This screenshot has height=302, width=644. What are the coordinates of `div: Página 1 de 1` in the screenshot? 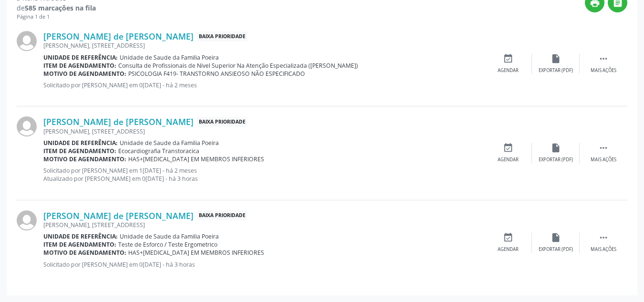 It's located at (56, 17).